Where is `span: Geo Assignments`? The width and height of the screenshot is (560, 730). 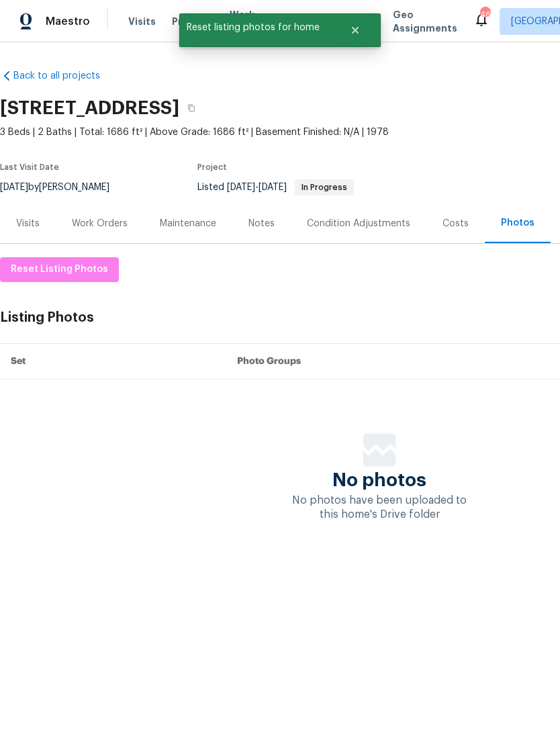 span: Geo Assignments is located at coordinates (425, 22).